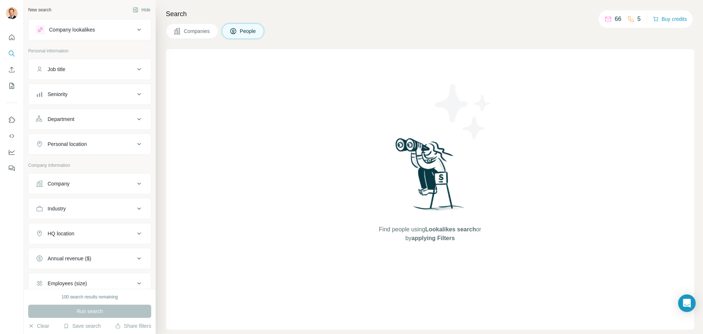 The image size is (703, 334). What do you see at coordinates (670, 19) in the screenshot?
I see `button: Buy credits` at bounding box center [670, 19].